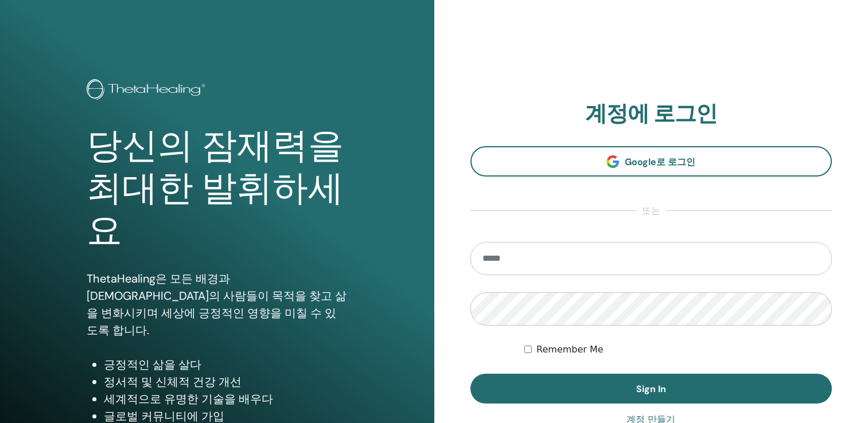 Image resolution: width=868 pixels, height=423 pixels. What do you see at coordinates (651, 388) in the screenshot?
I see `button: Sign In` at bounding box center [651, 388].